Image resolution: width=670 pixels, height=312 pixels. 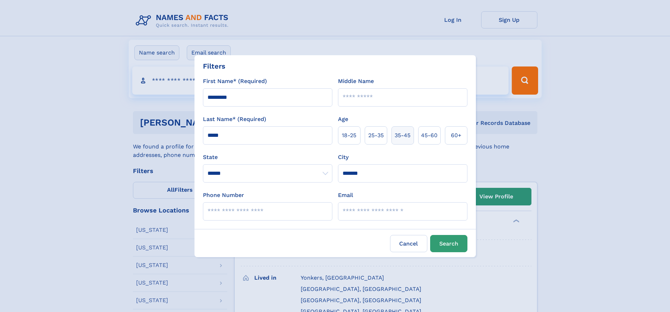 I want to click on span: 60+, so click(x=456, y=135).